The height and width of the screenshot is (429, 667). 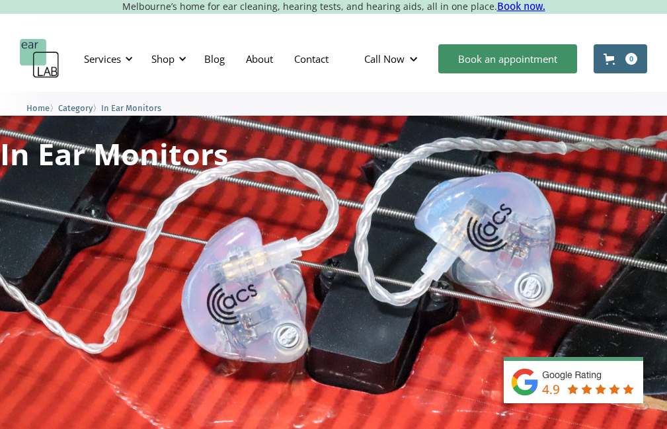 What do you see at coordinates (38, 108) in the screenshot?
I see `span: Home` at bounding box center [38, 108].